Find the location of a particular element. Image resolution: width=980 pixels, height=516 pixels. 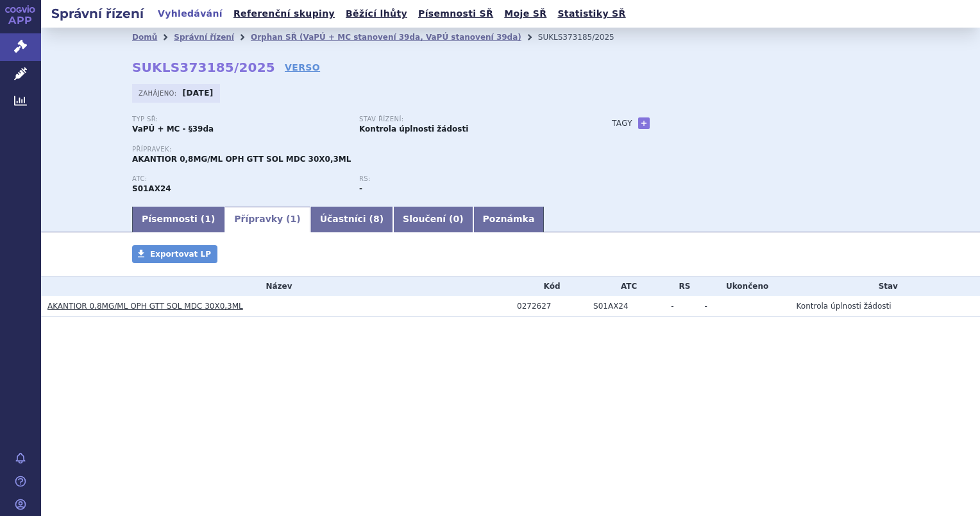

a: Moje SŘ is located at coordinates (525, 13).